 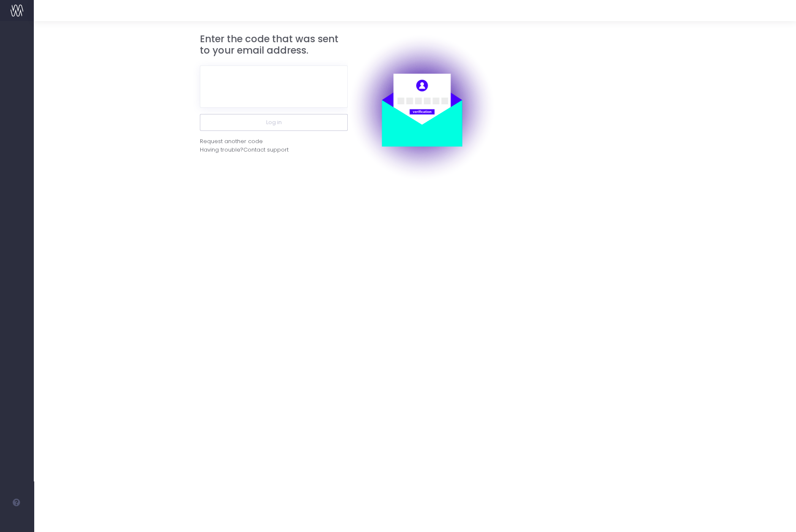 What do you see at coordinates (422, 107) in the screenshot?
I see `img: auth.png` at bounding box center [422, 107].